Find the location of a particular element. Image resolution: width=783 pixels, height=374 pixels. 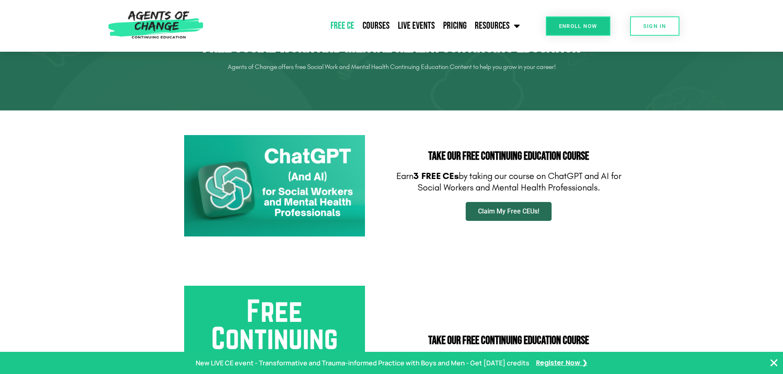

button: Close Banner is located at coordinates (774, 363).